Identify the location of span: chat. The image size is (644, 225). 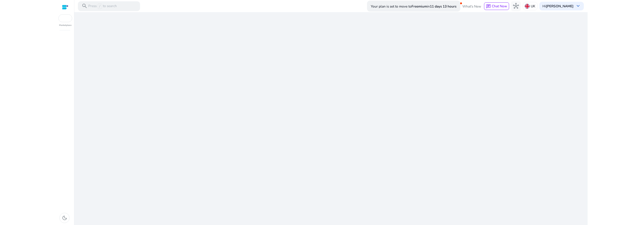
(488, 6).